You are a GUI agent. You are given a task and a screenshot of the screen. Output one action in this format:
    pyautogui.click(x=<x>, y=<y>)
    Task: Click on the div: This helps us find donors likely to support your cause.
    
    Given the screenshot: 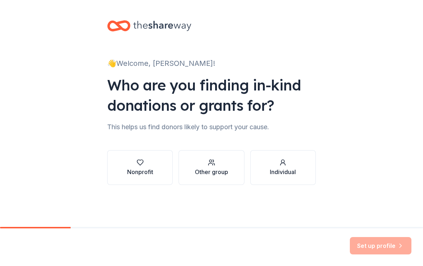 What is the action you would take?
    pyautogui.click(x=211, y=127)
    